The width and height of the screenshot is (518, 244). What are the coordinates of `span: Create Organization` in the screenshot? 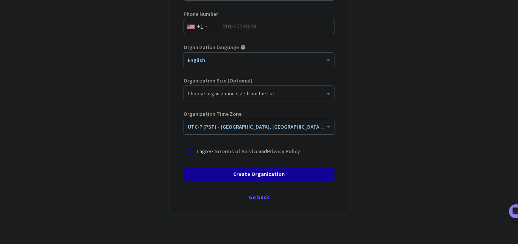 It's located at (259, 174).